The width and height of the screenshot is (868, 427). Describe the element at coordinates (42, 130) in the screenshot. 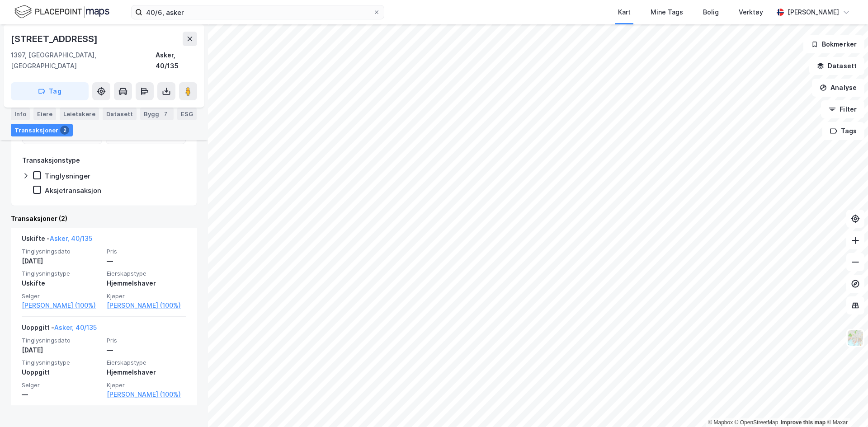

I see `div: Transaksjoner` at that location.